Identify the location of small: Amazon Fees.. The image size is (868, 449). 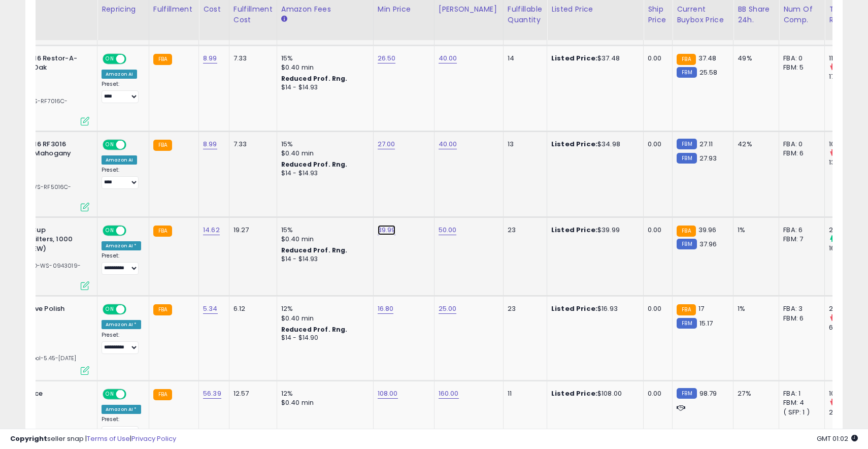
(284, 19).